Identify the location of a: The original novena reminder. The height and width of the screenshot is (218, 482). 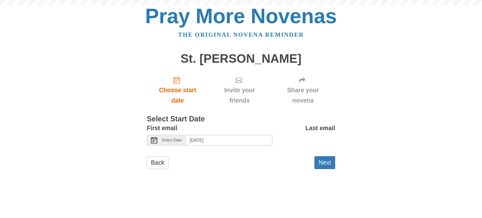
(241, 35).